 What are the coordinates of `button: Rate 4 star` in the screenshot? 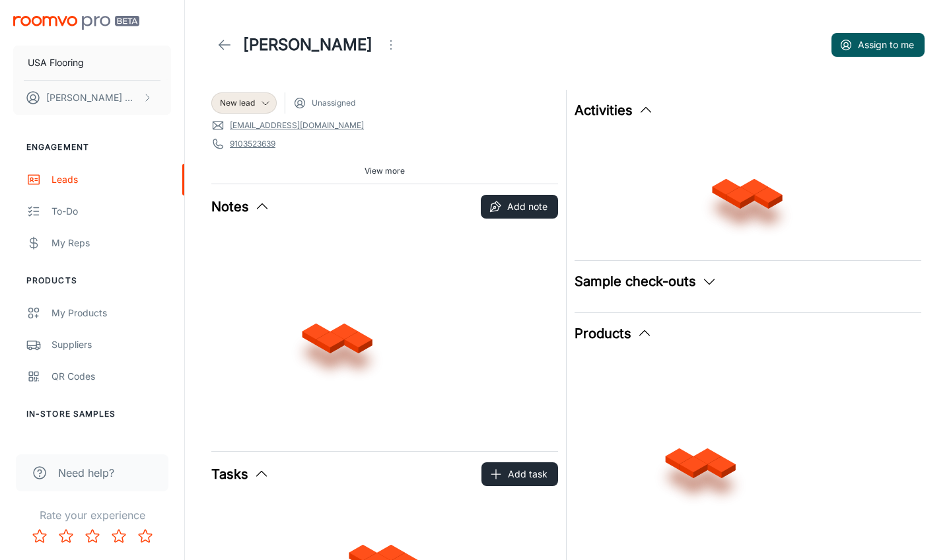 It's located at (119, 536).